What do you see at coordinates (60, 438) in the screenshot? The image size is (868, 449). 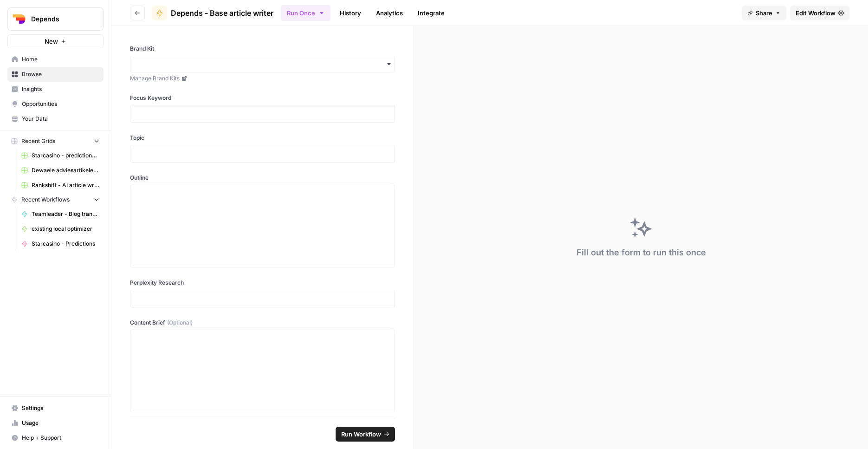 I see `span: Help + Support` at bounding box center [60, 438].